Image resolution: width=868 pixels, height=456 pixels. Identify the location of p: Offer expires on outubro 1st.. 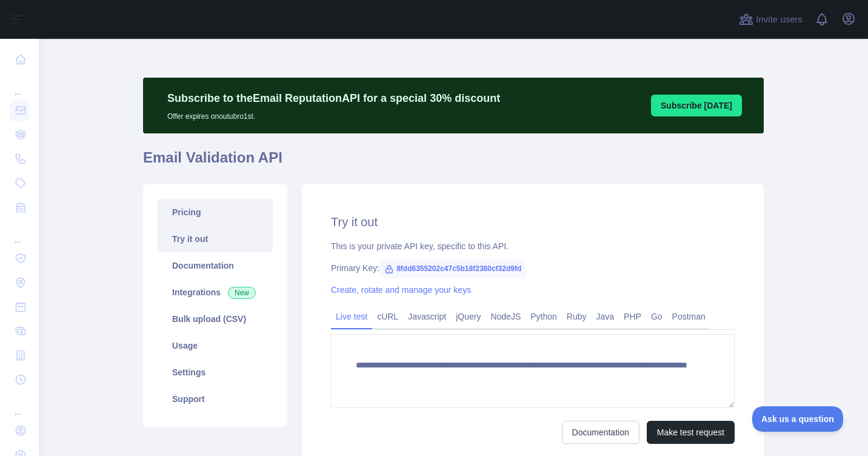
(333, 114).